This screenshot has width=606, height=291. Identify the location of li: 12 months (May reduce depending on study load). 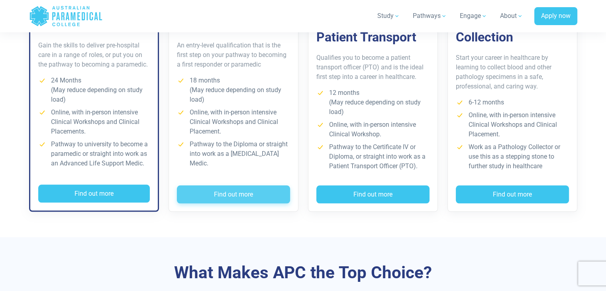
(373, 102).